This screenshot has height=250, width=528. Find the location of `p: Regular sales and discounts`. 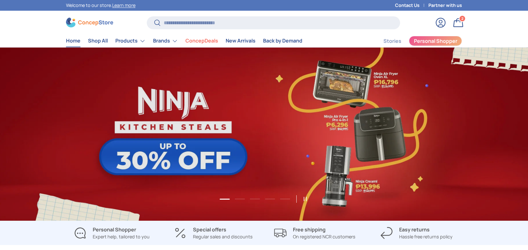

p: Regular sales and discounts is located at coordinates (223, 236).